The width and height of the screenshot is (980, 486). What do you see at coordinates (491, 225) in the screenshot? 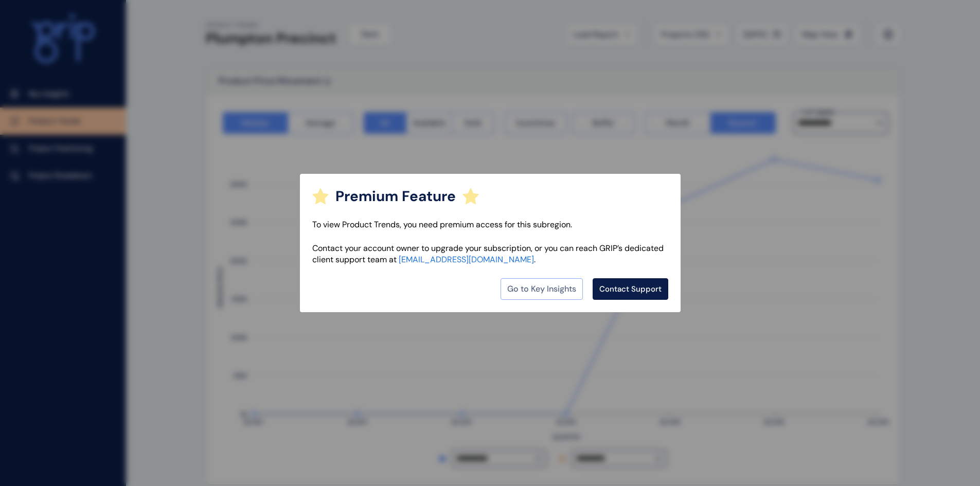
I see `p: To view Product Trends, you need premium access for this subregion.` at bounding box center [491, 225].